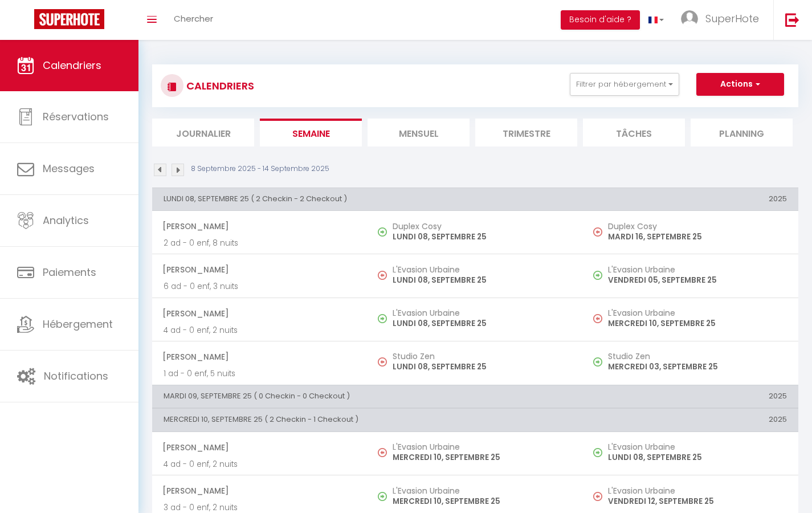  What do you see at coordinates (203, 133) in the screenshot?
I see `li: Journalier` at bounding box center [203, 133].